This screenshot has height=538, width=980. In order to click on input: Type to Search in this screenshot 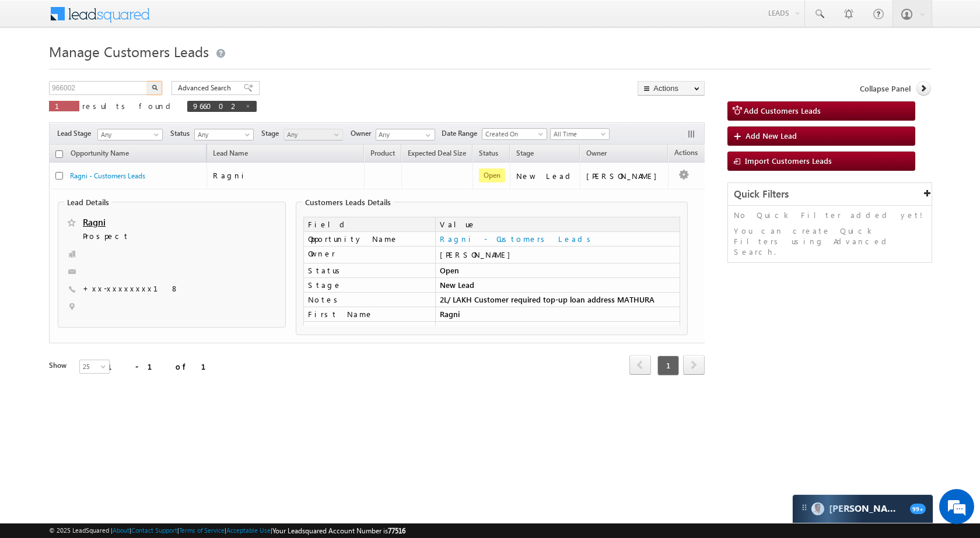, I will do `click(406, 134)`.